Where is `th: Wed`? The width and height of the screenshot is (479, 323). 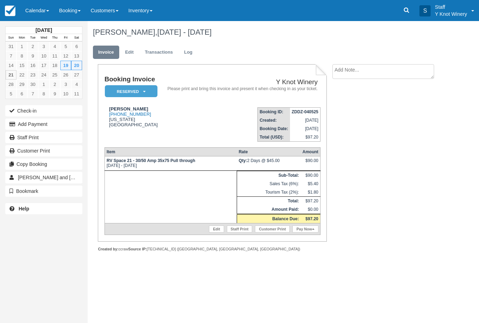 th: Wed is located at coordinates (43, 38).